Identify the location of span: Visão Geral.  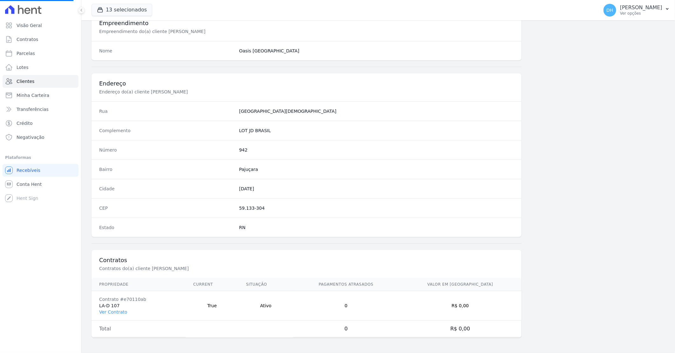
(29, 25).